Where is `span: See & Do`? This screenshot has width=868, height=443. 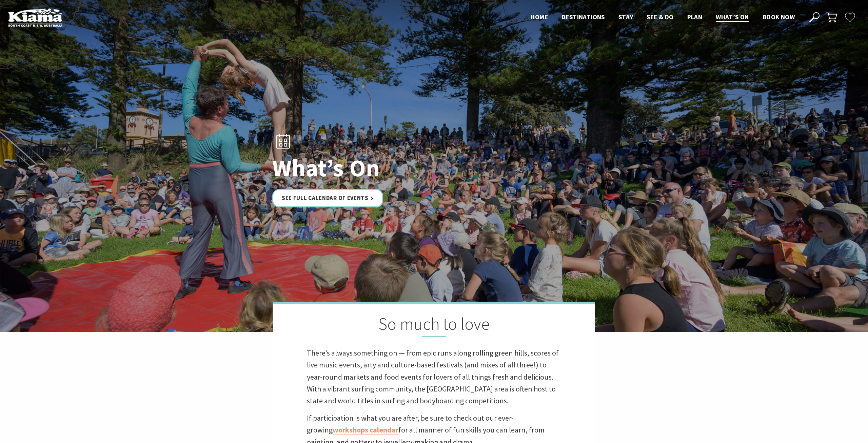 span: See & Do is located at coordinates (660, 17).